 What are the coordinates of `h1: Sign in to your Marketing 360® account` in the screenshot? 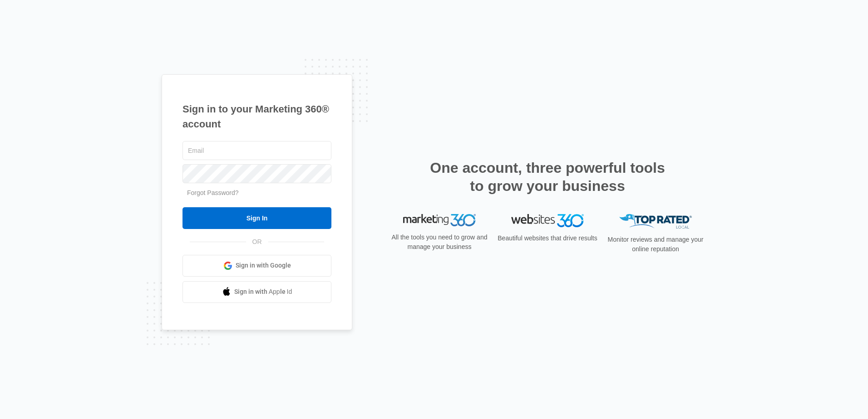 It's located at (257, 116).